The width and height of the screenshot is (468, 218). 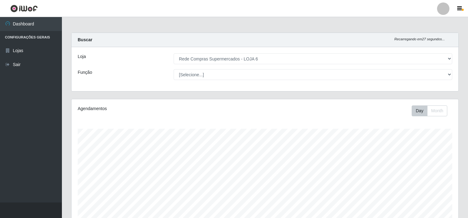 What do you see at coordinates (24, 8) in the screenshot?
I see `img: CoreUI Logo` at bounding box center [24, 8].